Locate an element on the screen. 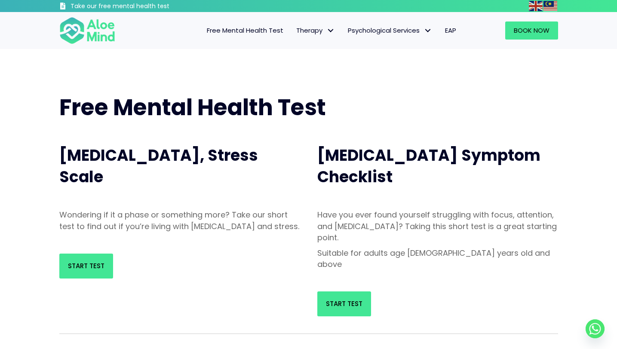 This screenshot has width=617, height=349. img: ms is located at coordinates (550, 6).